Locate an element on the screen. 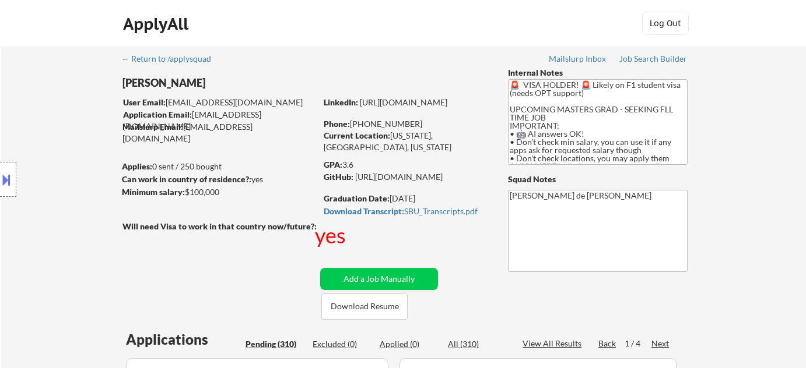  strong: Current Location: is located at coordinates (357, 135).